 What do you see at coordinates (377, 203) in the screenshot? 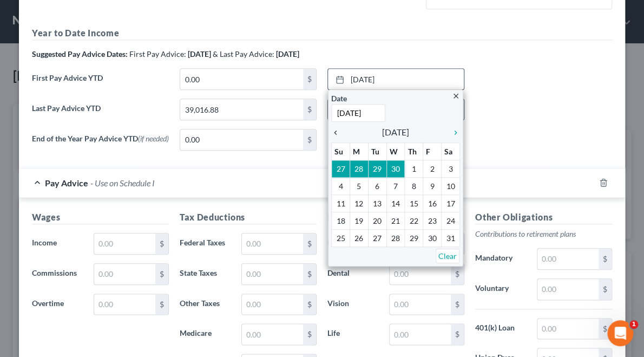
I see `td: 13` at bounding box center [377, 203].